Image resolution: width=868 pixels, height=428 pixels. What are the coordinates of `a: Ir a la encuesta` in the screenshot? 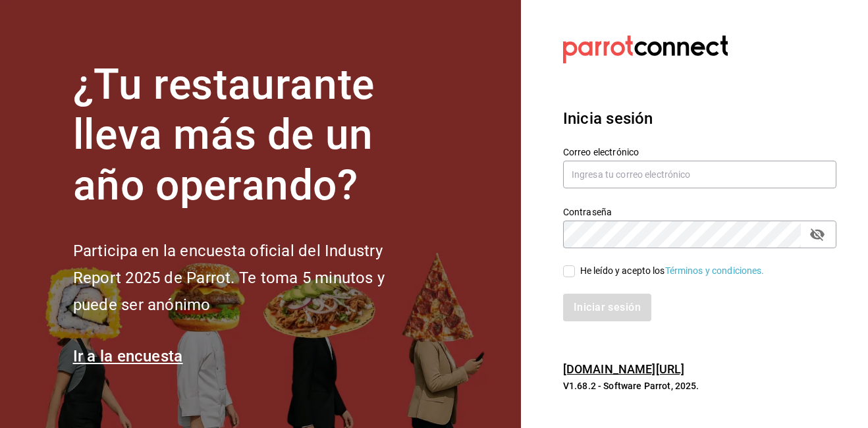 It's located at (128, 356).